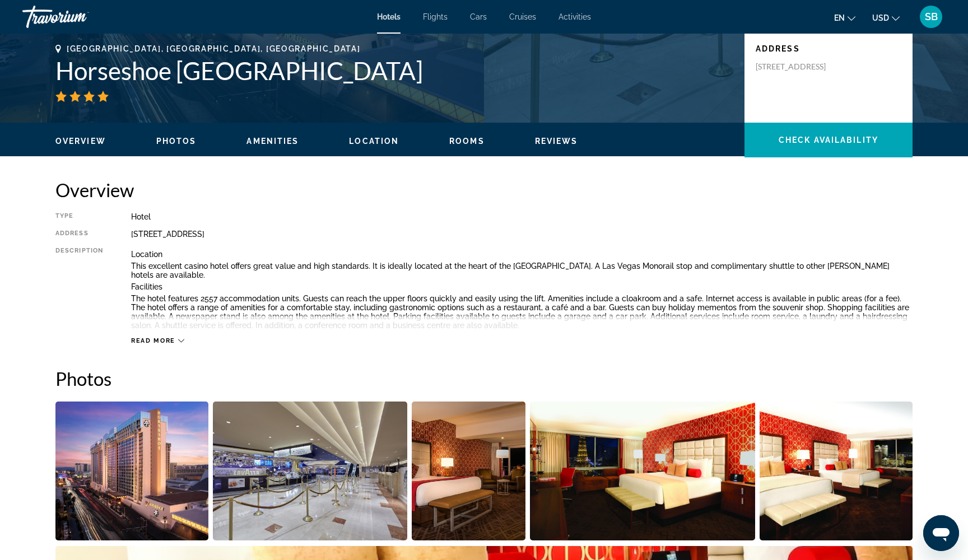 Image resolution: width=968 pixels, height=560 pixels. Describe the element at coordinates (272, 141) in the screenshot. I see `button: Amenities` at that location.